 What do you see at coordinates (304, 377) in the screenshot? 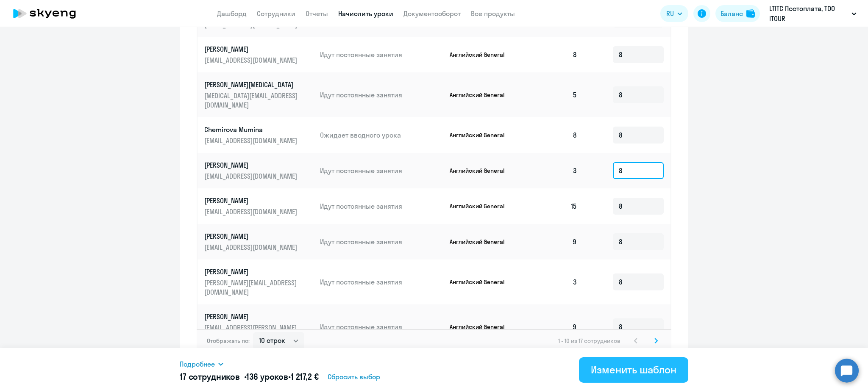
I see `span: 1 217,2 €` at bounding box center [304, 377].